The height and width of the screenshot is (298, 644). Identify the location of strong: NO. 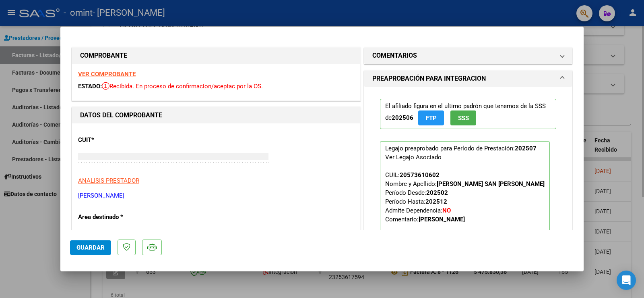
(446, 210).